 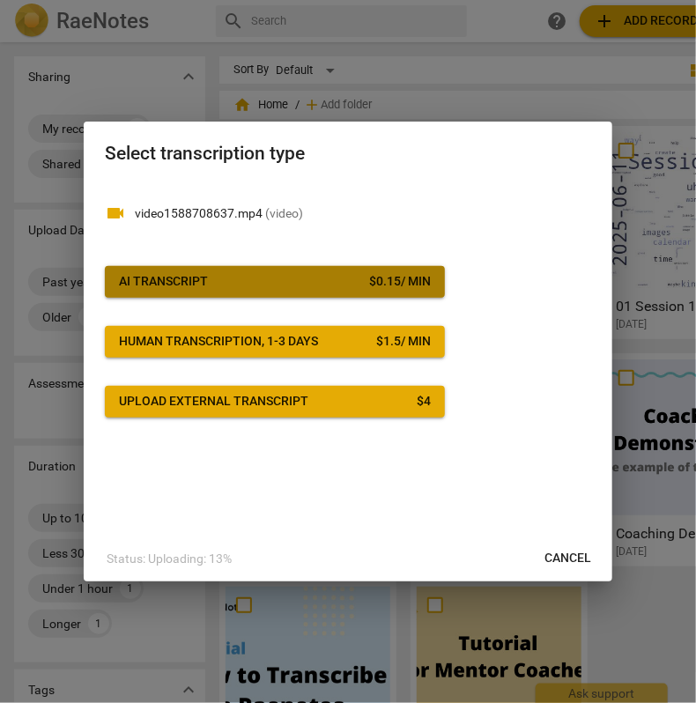 I want to click on button: Cancel, so click(x=567, y=558).